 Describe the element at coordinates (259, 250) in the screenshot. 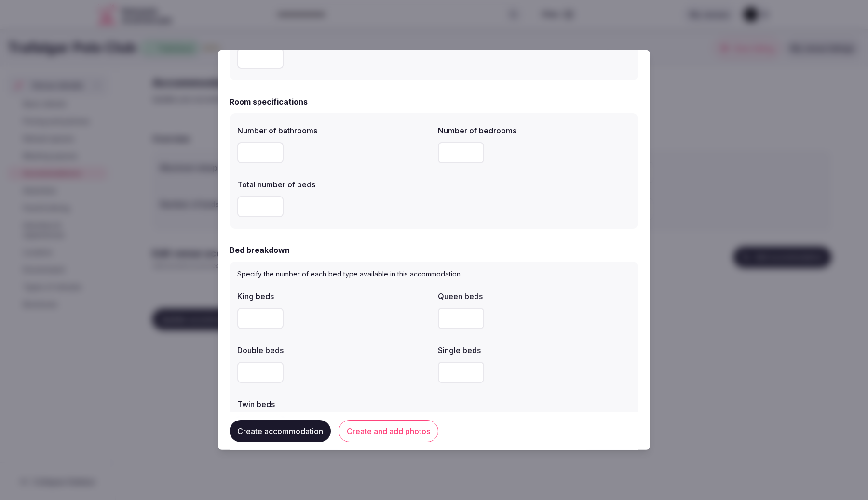

I see `h2: Bed breakdown` at that location.